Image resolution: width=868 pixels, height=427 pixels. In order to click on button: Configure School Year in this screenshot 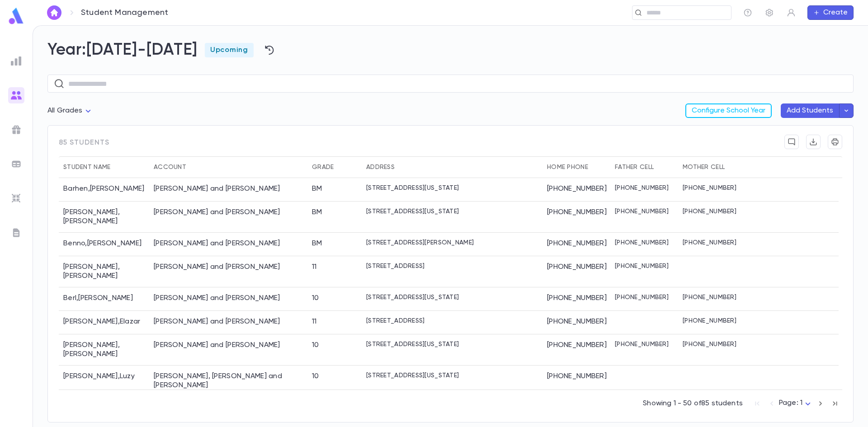, I will do `click(728, 111)`.